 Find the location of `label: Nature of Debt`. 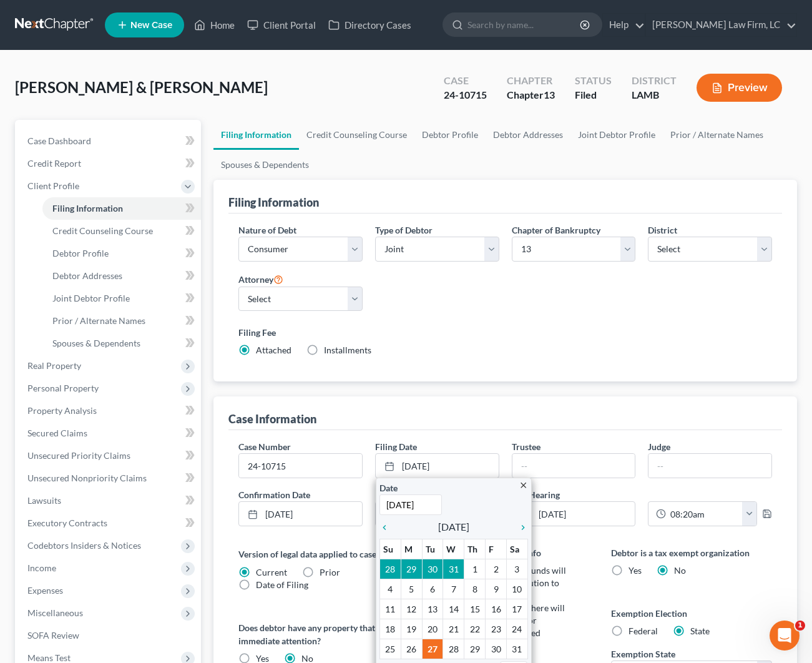

label: Nature of Debt is located at coordinates (267, 230).